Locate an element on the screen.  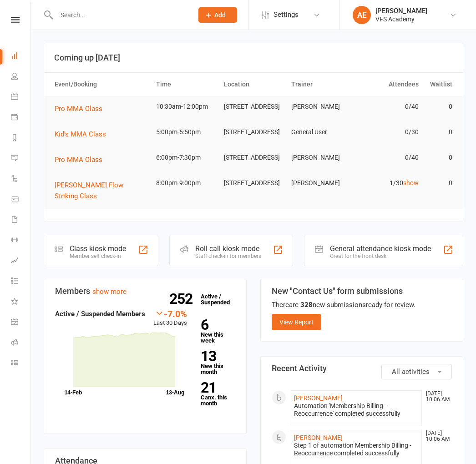
h3: Members is located at coordinates (145, 291).